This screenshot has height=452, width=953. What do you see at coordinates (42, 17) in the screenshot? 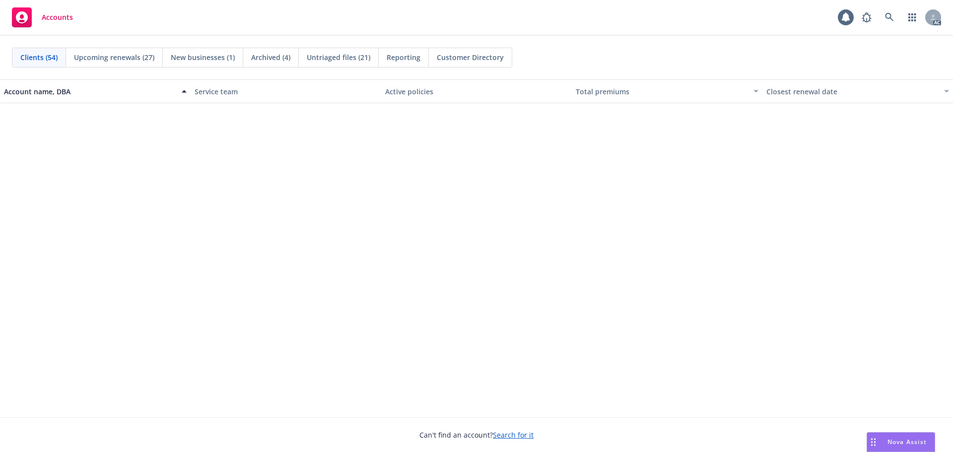
I see `a: Accounts` at bounding box center [42, 17].